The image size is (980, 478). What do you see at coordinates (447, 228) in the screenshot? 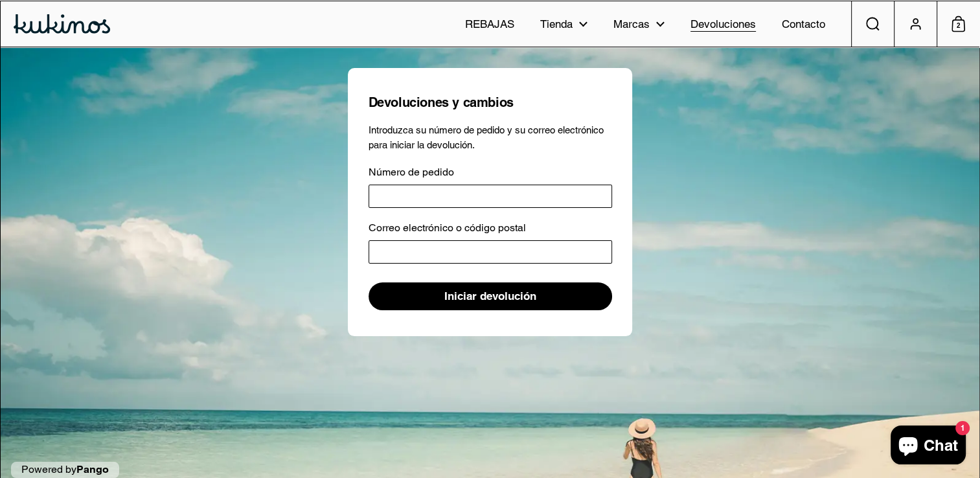
I see `label: Correo electrónico o código postal` at bounding box center [447, 228].